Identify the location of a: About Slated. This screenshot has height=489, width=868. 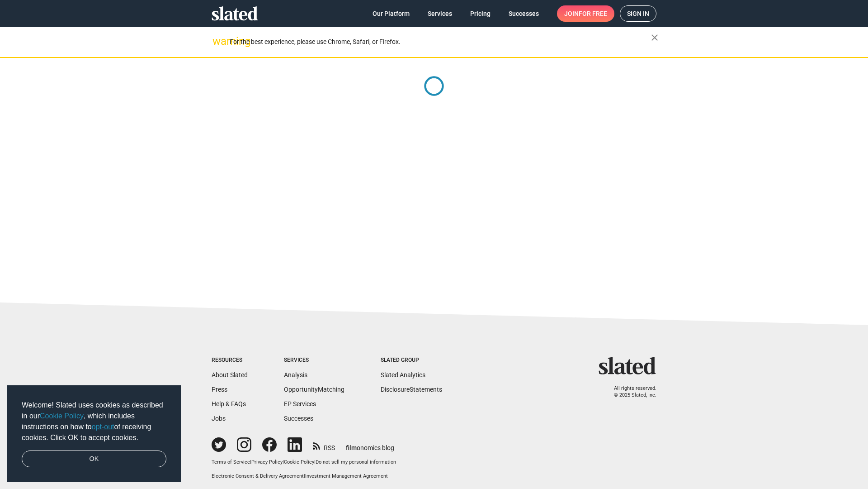
(230, 375).